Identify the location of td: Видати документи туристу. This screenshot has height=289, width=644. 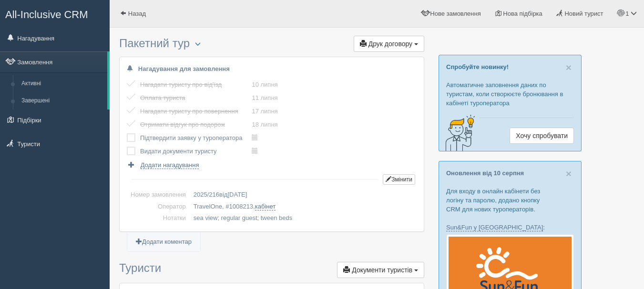
(196, 151).